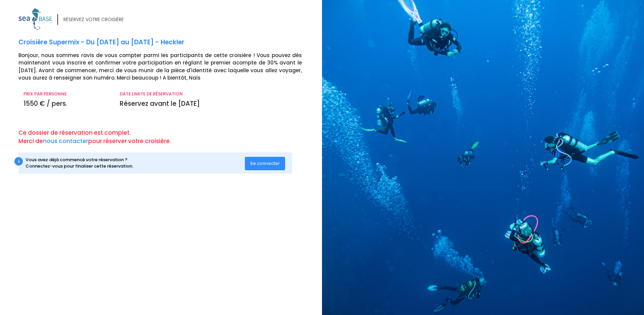 The width and height of the screenshot is (644, 315). What do you see at coordinates (211, 94) in the screenshot?
I see `p: DATE LIMITE DE RÉSERVATION` at bounding box center [211, 94].